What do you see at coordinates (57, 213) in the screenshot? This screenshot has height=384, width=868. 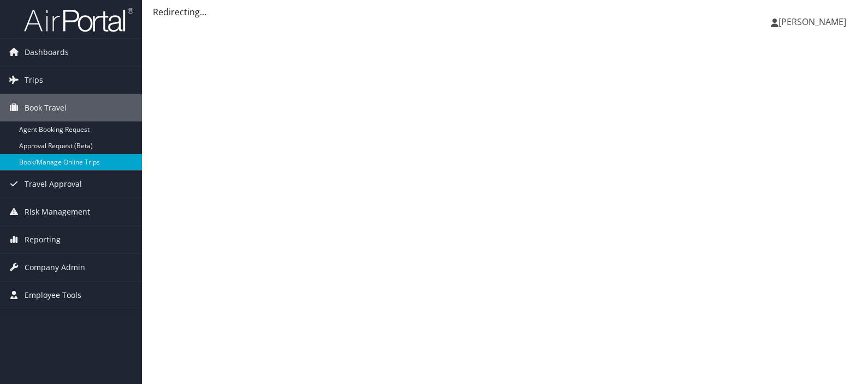 I see `span: Risk Management` at bounding box center [57, 213].